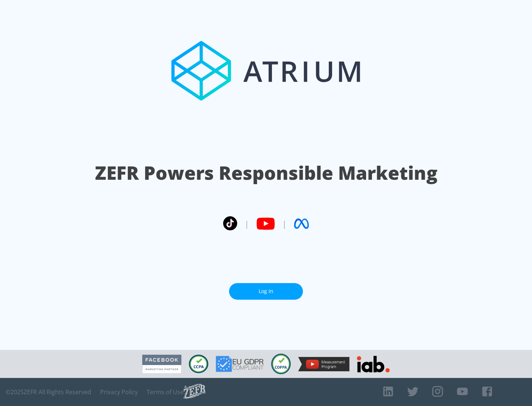 The image size is (532, 406). I want to click on span: © 2025 ZEFR All Rights Reserved, so click(49, 392).